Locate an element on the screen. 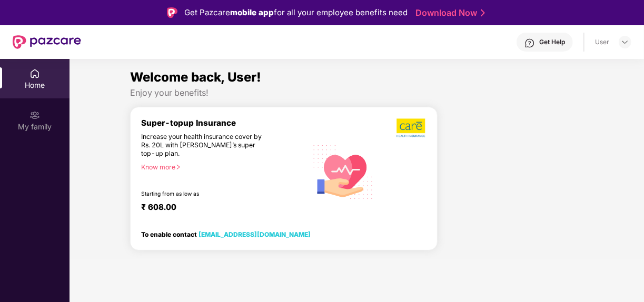 This screenshot has width=644, height=302. img: New Pazcare Logo is located at coordinates (47, 42).